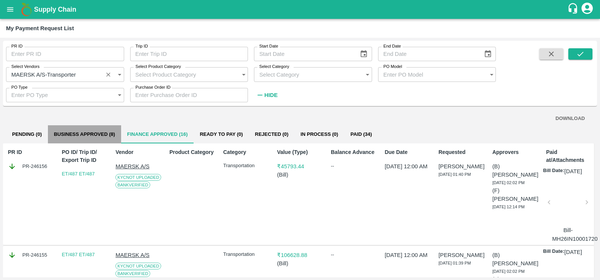  Describe the element at coordinates (221, 134) in the screenshot. I see `button: Ready To Pay (0)` at that location.